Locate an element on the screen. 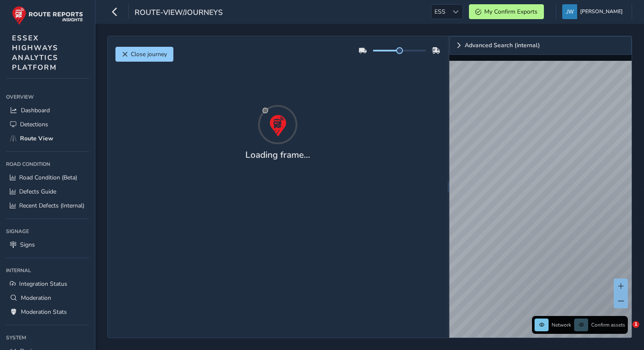 This screenshot has height=350, width=644. span: Moderation is located at coordinates (35, 298).